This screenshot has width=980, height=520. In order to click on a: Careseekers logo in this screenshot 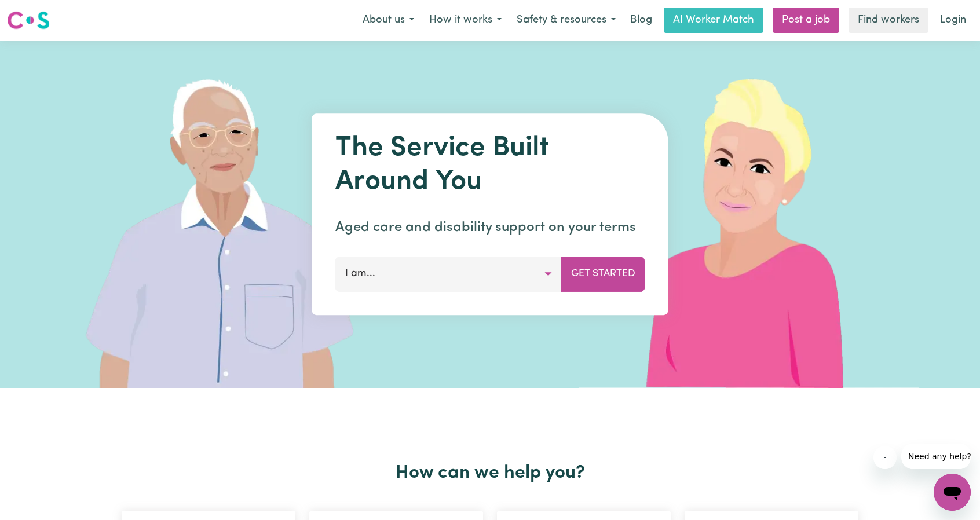, I will do `click(29, 20)`.